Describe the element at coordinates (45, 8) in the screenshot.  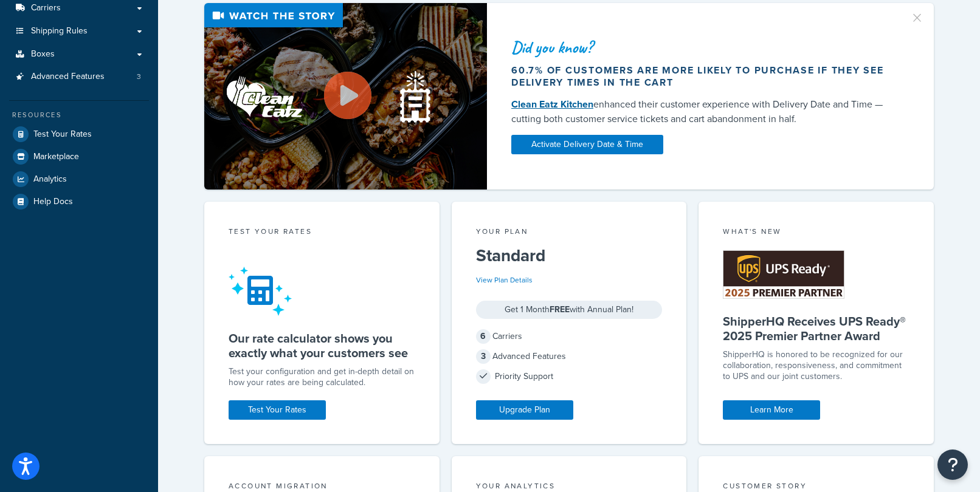
I see `span: Carriers` at that location.